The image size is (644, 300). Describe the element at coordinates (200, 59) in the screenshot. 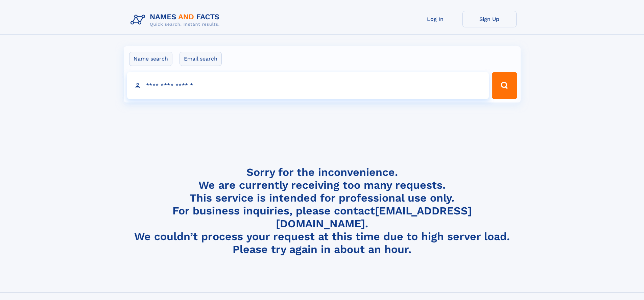

I see `label: Email search` at that location.